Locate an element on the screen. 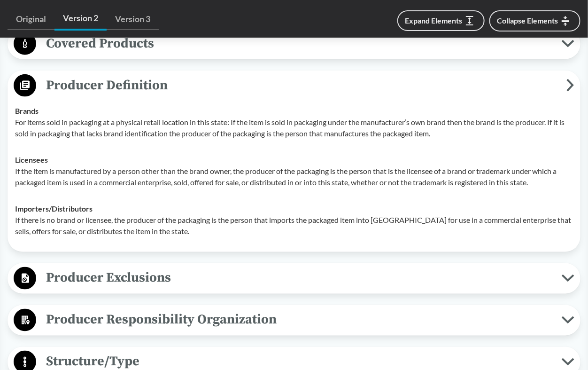 This screenshot has width=588, height=370. a: Version 2 is located at coordinates (80, 19).